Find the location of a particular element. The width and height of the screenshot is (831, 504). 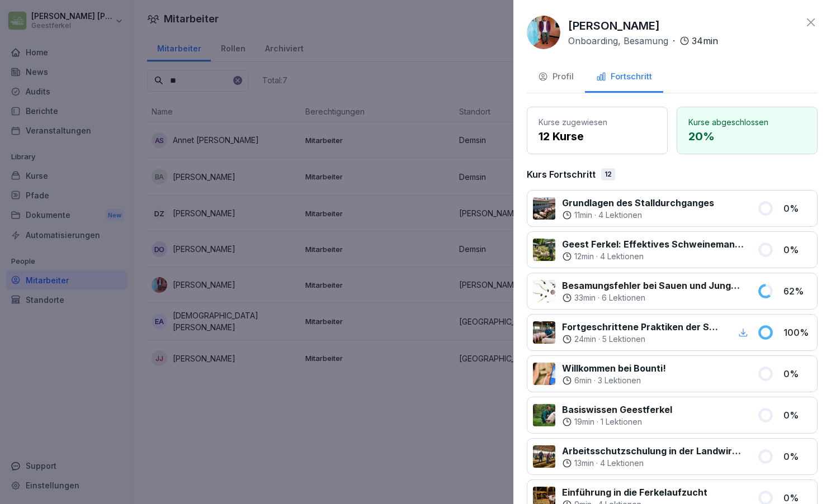

button: Fortschritt is located at coordinates (624, 78).